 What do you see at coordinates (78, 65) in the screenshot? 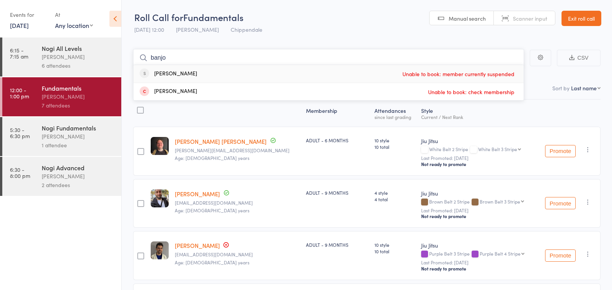
I see `div: 6 attendees` at bounding box center [78, 65].